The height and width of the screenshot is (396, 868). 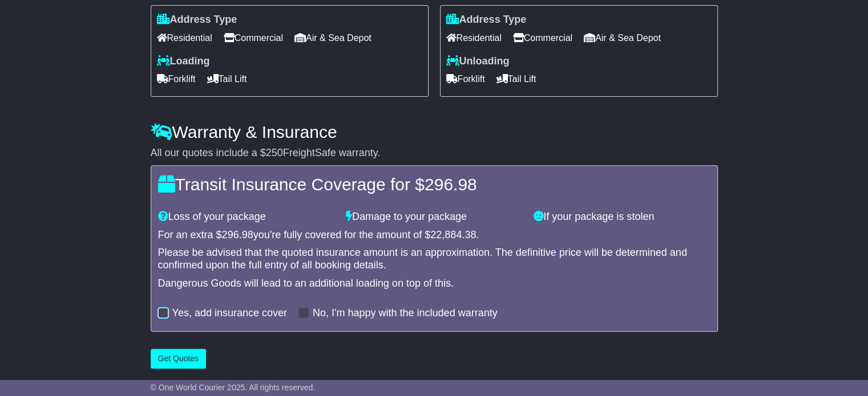 What do you see at coordinates (434, 236) in the screenshot?
I see `div: For an extra $ you're fully covered for the amount of $ .` at bounding box center [434, 236].